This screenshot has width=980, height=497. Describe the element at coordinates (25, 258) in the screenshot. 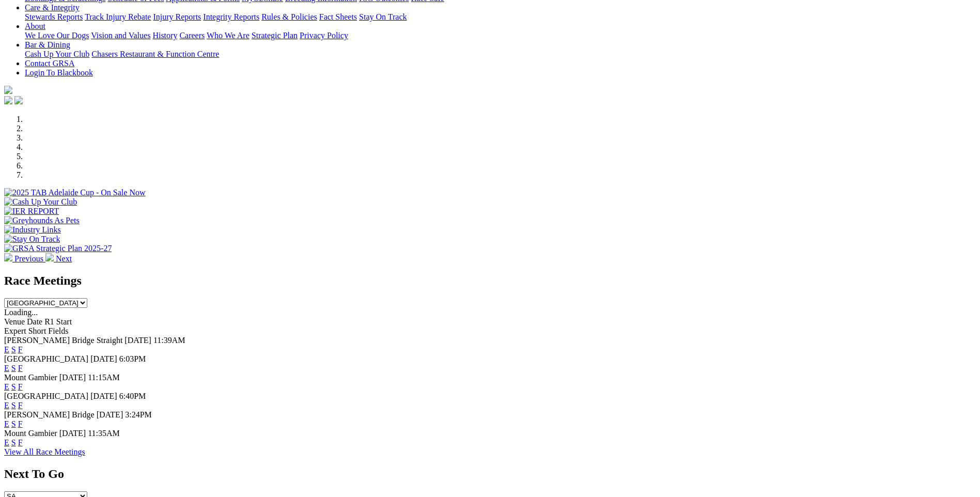

I see `a: Previous` at that location.